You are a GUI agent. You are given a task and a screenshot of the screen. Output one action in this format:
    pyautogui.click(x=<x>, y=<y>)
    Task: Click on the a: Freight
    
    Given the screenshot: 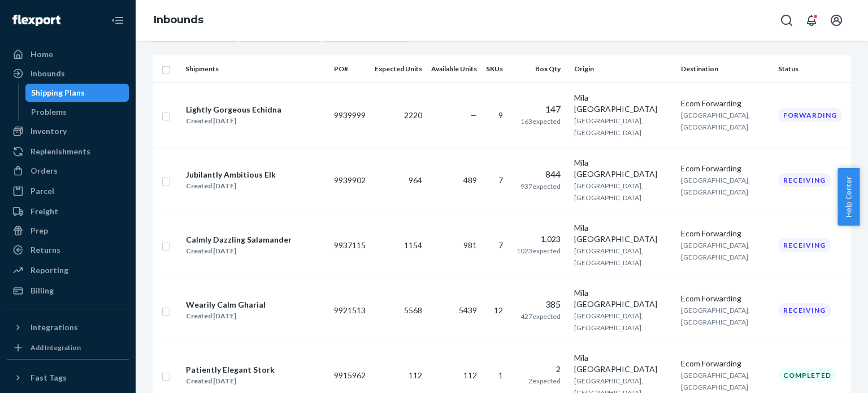 What is the action you would take?
    pyautogui.click(x=68, y=211)
    